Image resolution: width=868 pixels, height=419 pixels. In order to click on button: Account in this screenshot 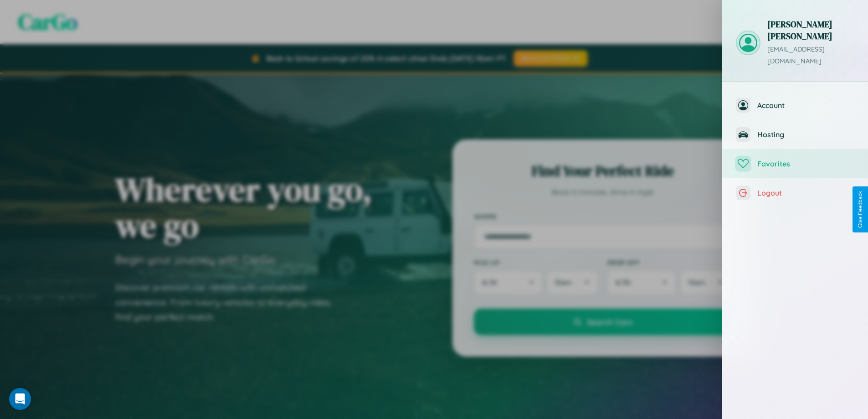, I will do `click(795, 105)`.